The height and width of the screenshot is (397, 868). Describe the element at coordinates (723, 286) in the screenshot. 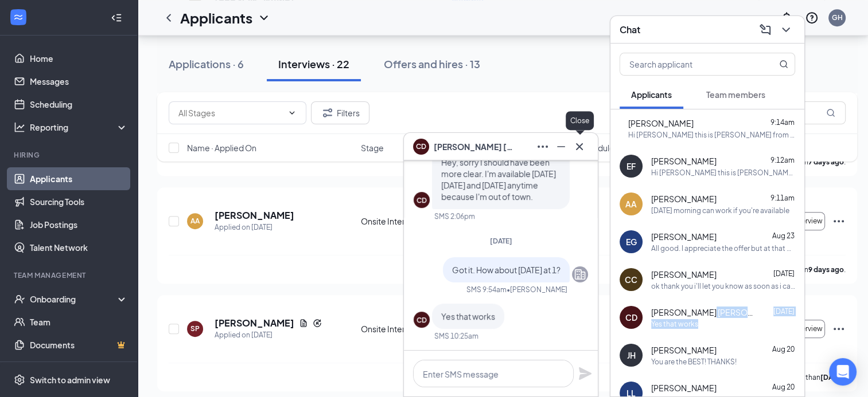

I see `div: ok thank you i'll let you know as soon as i can when i can work` at that location.